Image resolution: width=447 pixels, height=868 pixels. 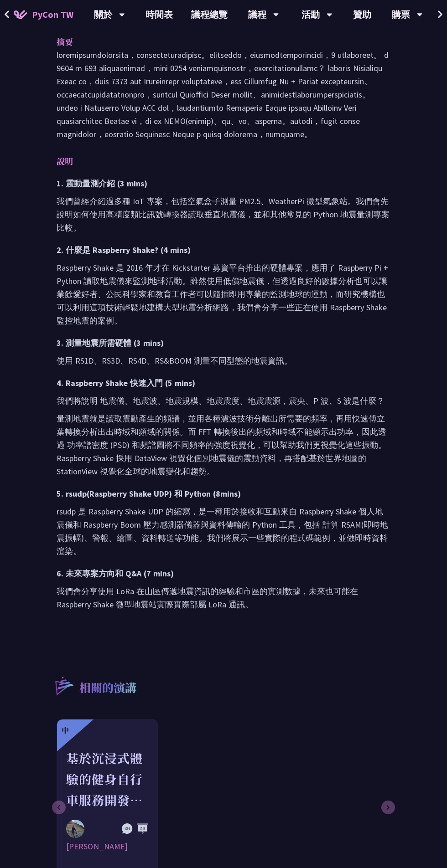 What do you see at coordinates (107, 779) in the screenshot?
I see `div: 基於沉浸式體驗的健身自行車服務開發經驗談` at bounding box center [107, 779].